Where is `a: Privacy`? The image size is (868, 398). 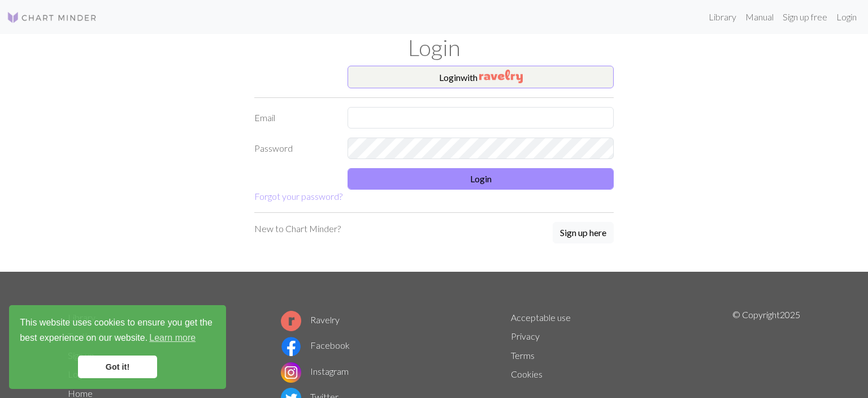 a: Privacy is located at coordinates (525, 335).